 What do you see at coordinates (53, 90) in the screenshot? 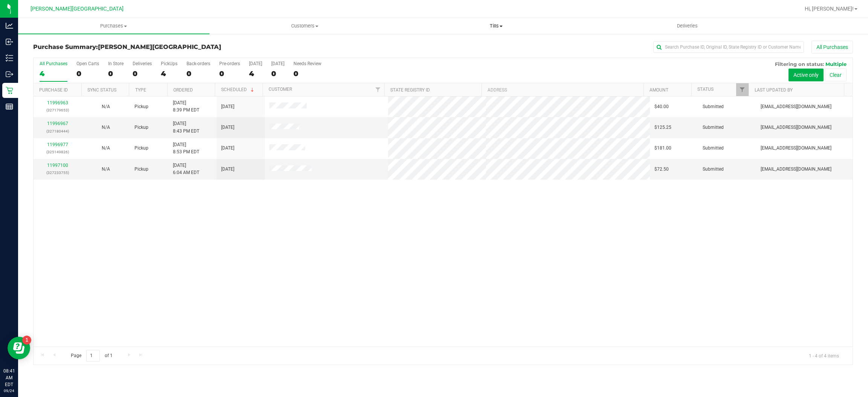
I see `a: Purchase ID` at bounding box center [53, 90].